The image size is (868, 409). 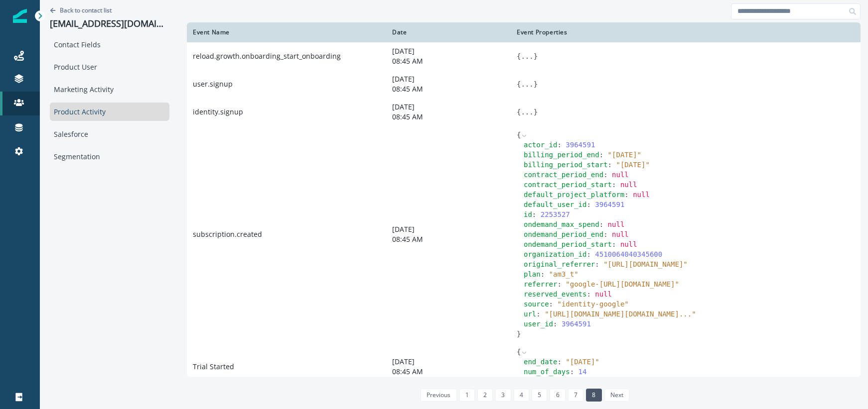 I want to click on div: Salesforce, so click(x=109, y=134).